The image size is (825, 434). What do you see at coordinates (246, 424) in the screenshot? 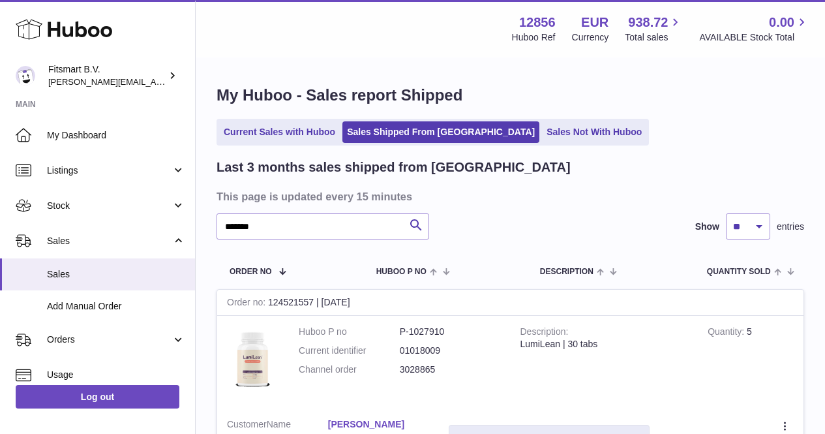
I see `span: Customer` at bounding box center [246, 424].